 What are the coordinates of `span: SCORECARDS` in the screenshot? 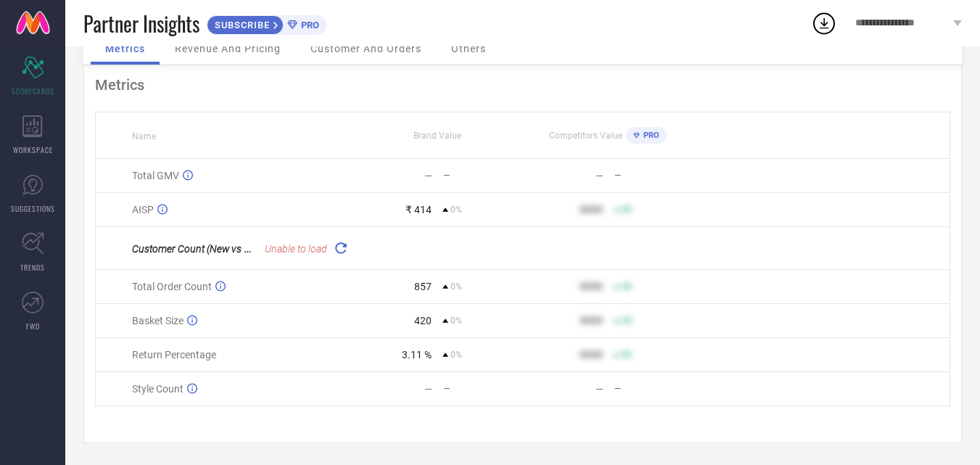 It's located at (33, 90).